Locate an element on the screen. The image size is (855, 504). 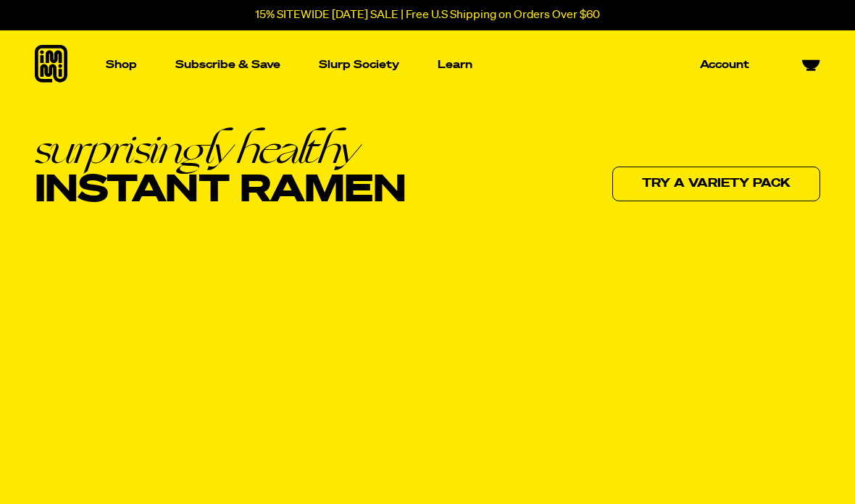
p: Shop is located at coordinates (121, 65).